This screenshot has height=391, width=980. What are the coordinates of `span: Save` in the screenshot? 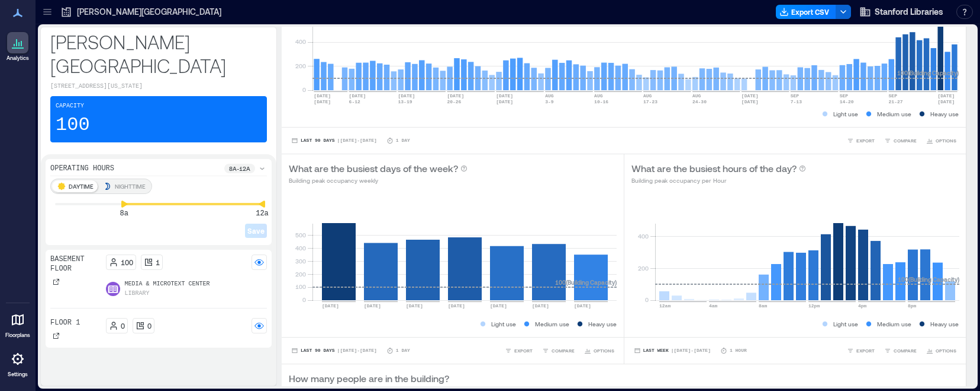 It's located at (256, 231).